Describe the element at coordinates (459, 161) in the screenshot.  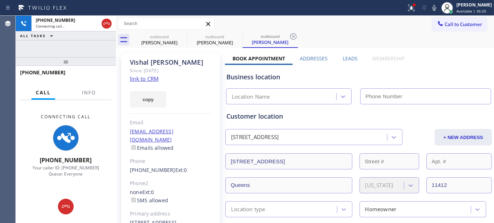
I see `input: Apt. #` at that location.